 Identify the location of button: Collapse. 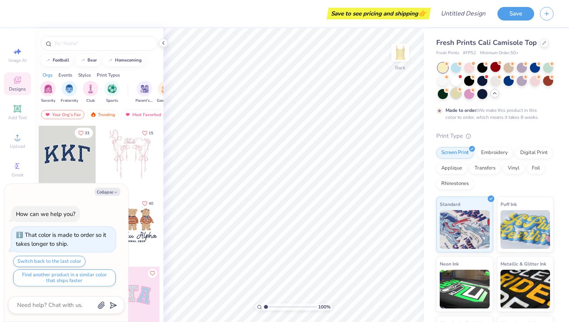
(107, 192).